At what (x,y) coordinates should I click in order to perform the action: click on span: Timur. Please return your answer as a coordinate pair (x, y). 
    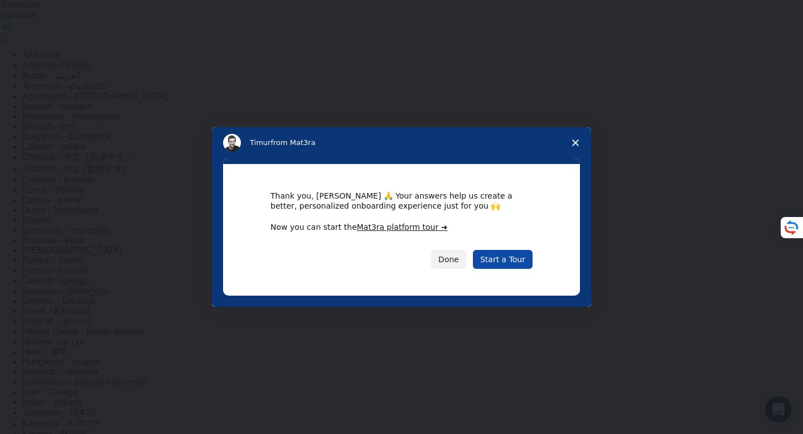
    Looking at the image, I should click on (260, 142).